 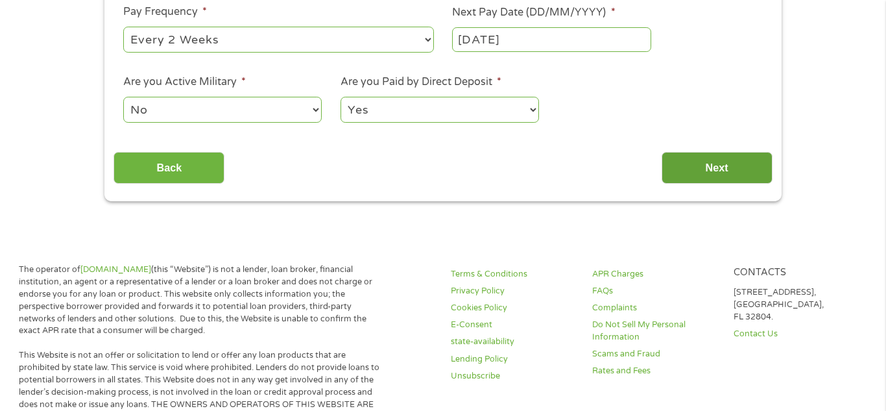 I want to click on a: state-availability, so click(x=514, y=341).